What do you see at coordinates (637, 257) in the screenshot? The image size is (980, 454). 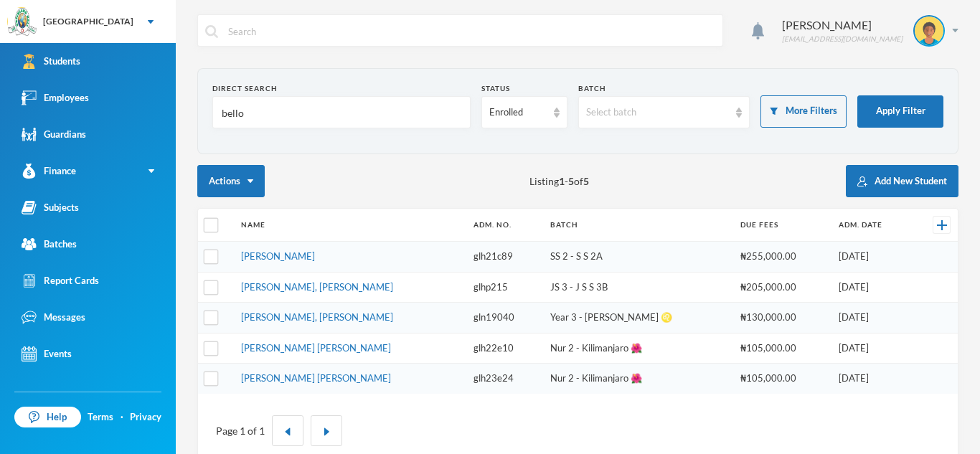 I see `td: SS 2 - S S 2A` at bounding box center [637, 257].